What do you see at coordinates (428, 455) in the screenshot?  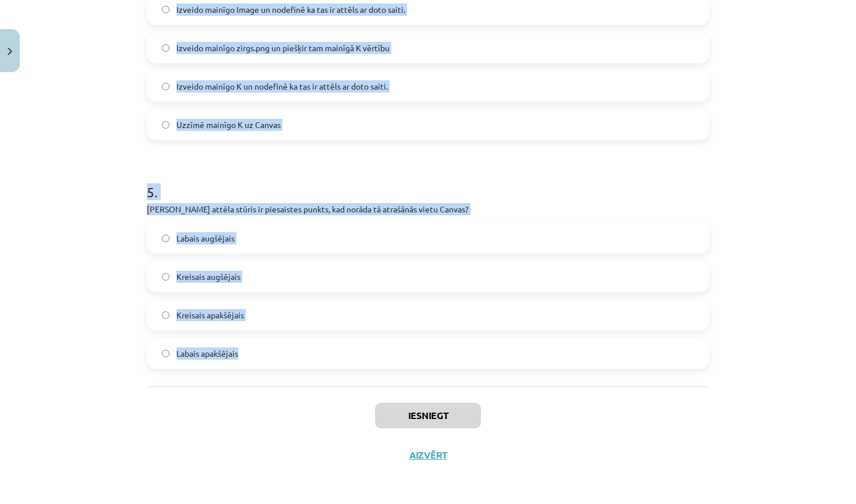 I see `button: Aizvērt` at bounding box center [428, 455].